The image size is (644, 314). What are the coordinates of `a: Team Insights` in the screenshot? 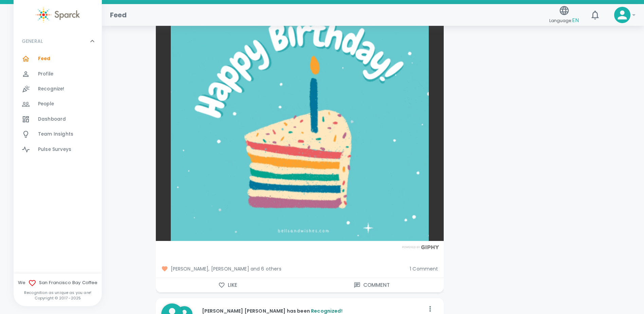 It's located at (58, 134).